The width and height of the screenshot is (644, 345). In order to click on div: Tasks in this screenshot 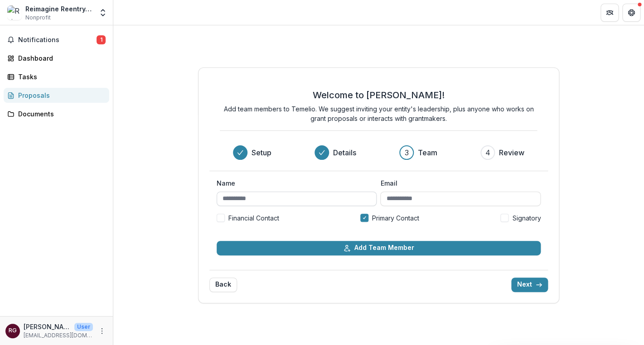, I will do `click(60, 77)`.